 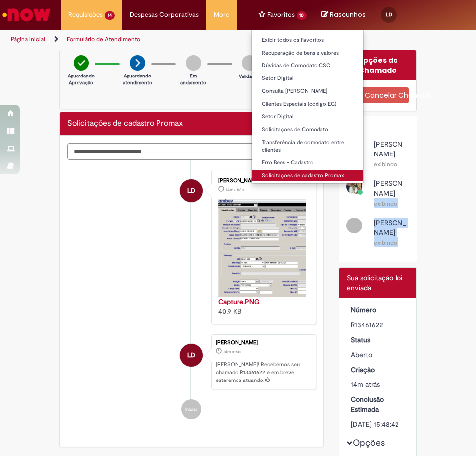 What do you see at coordinates (308, 66) in the screenshot?
I see `a: Dúvidas de Comodato CSC` at bounding box center [308, 66].